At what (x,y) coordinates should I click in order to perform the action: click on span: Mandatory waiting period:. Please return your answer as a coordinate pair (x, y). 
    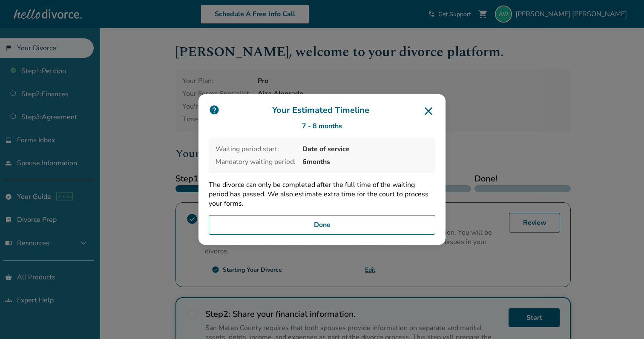
    Looking at the image, I should click on (256, 162).